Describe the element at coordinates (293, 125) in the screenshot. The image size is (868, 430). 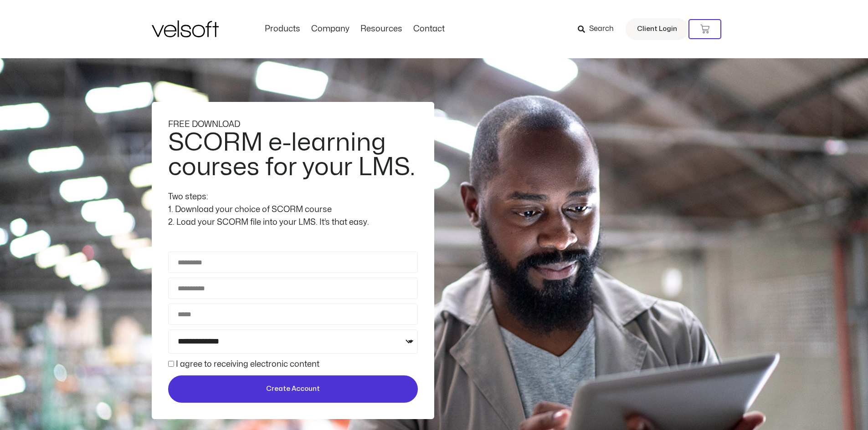
I see `div: FREE DOWNLOAD` at that location.